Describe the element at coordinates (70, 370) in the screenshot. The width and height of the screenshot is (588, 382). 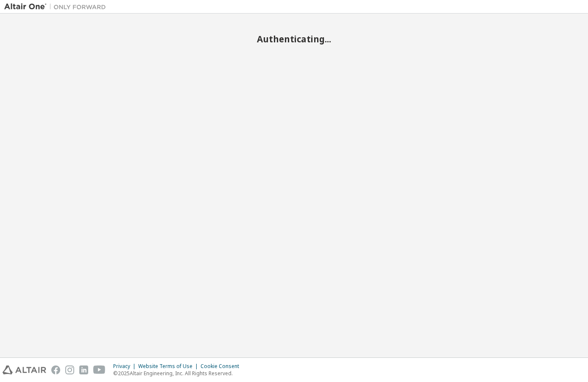
I see `img: instagram.svg` at that location.